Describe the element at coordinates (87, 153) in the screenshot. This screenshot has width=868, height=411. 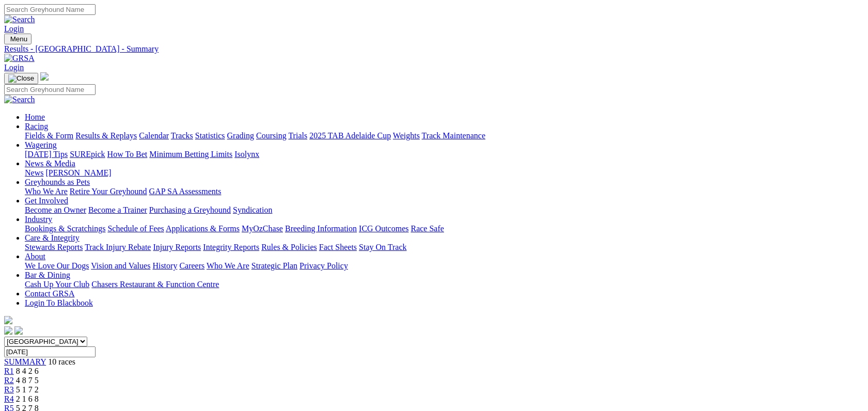
I see `a: SUREpick` at that location.